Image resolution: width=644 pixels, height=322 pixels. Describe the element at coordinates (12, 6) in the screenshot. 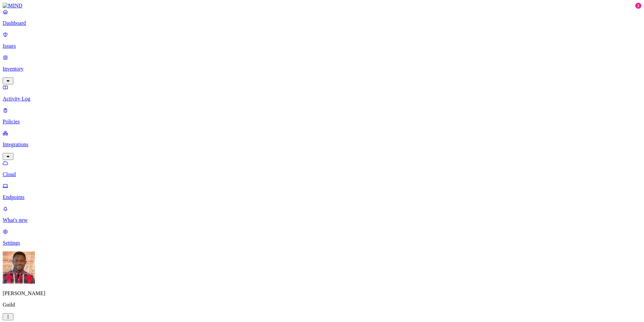

I see `img: MIND` at that location.